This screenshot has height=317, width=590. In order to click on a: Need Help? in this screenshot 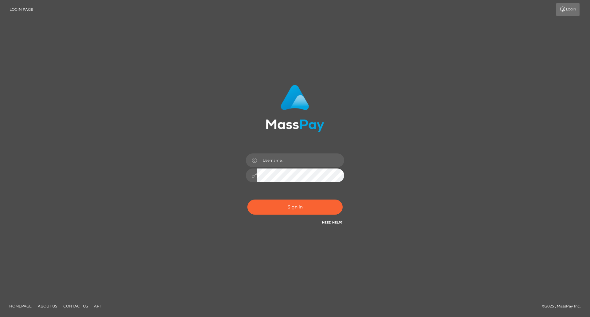, I will do `click(332, 222)`.